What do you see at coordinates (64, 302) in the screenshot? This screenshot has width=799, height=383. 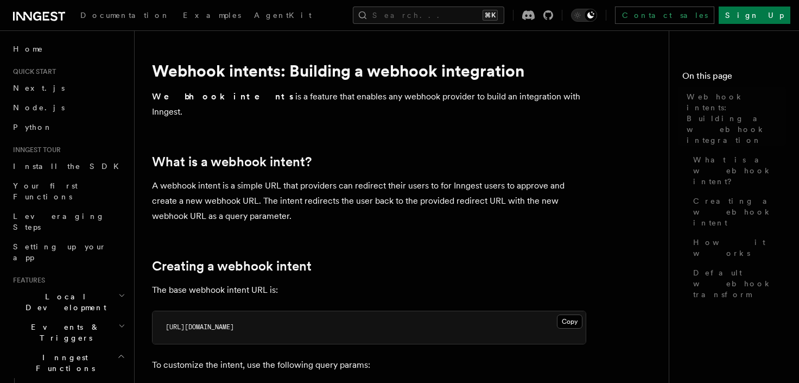 I see `span: Local Development` at bounding box center [64, 302].